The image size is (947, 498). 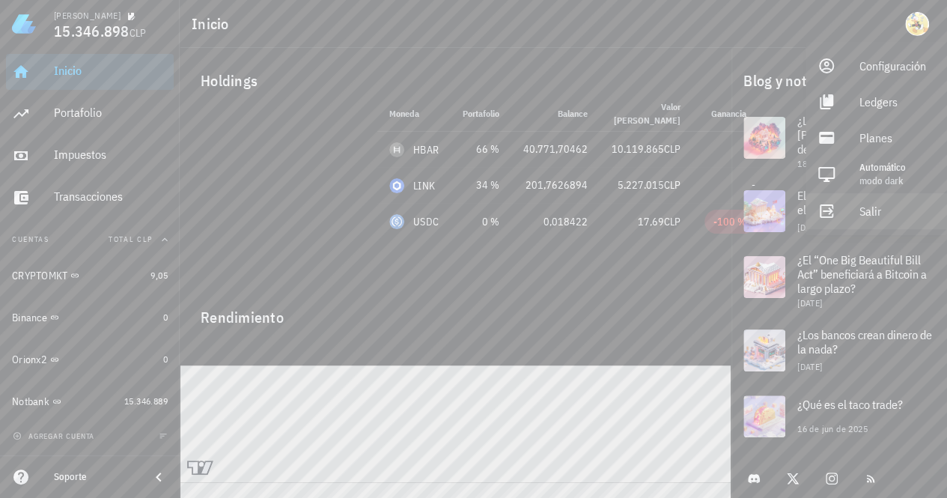 What do you see at coordinates (111, 196) in the screenshot?
I see `div: Transacciones` at bounding box center [111, 196].